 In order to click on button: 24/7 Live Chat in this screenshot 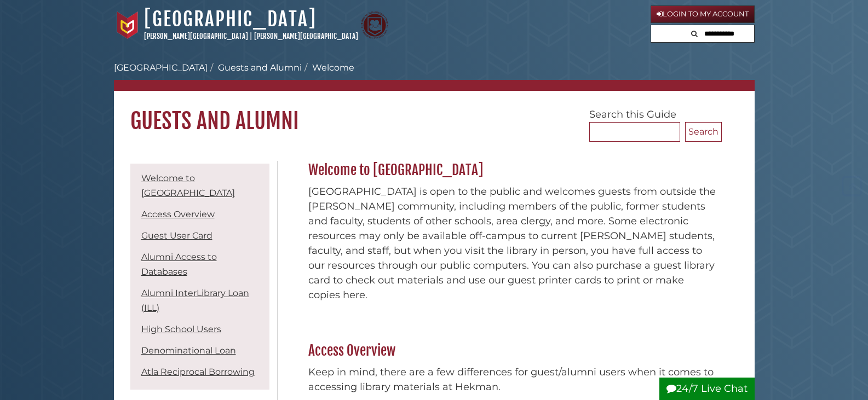, I will do `click(707, 389)`.